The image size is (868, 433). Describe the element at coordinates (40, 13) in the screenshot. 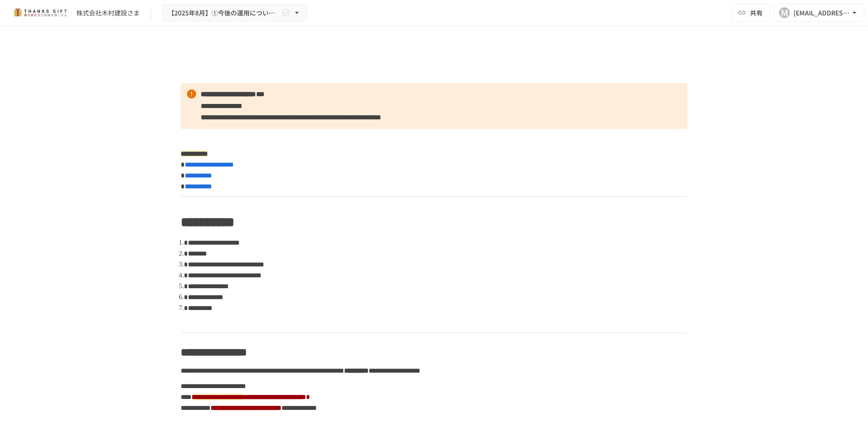

I see `img: mMP1OxWUAhQbsRWCurg7vIHe5HqDpP7qZo7fRoNLXQh` at that location.